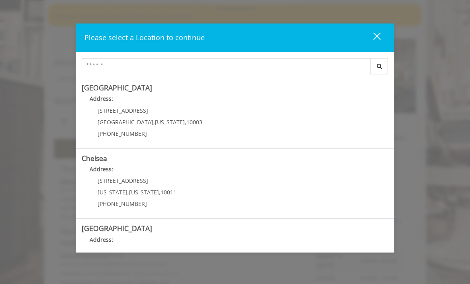 This screenshot has width=470, height=284. Describe the element at coordinates (372, 38) in the screenshot. I see `div: close dialog` at that location.